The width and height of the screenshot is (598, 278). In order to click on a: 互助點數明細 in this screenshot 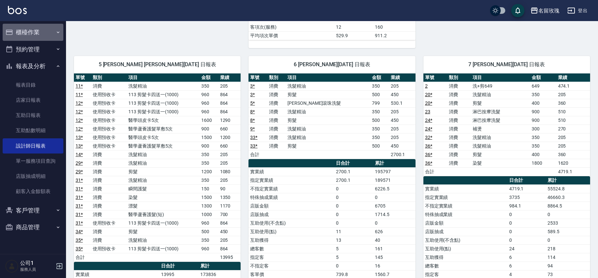, I will do `click(33, 131)`.